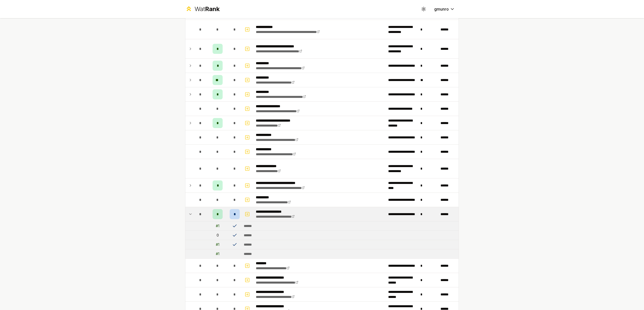 The image size is (644, 310). Describe the element at coordinates (444, 9) in the screenshot. I see `button: gmunro` at that location.